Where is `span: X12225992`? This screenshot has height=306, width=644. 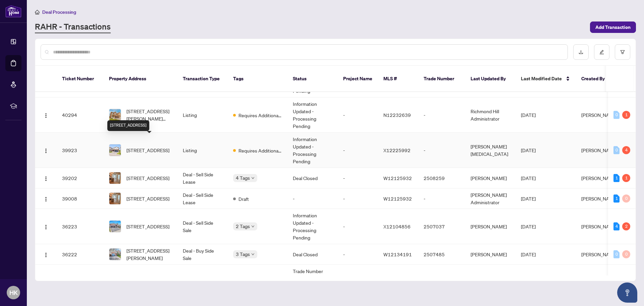 span: X12225992 is located at coordinates (397, 150).